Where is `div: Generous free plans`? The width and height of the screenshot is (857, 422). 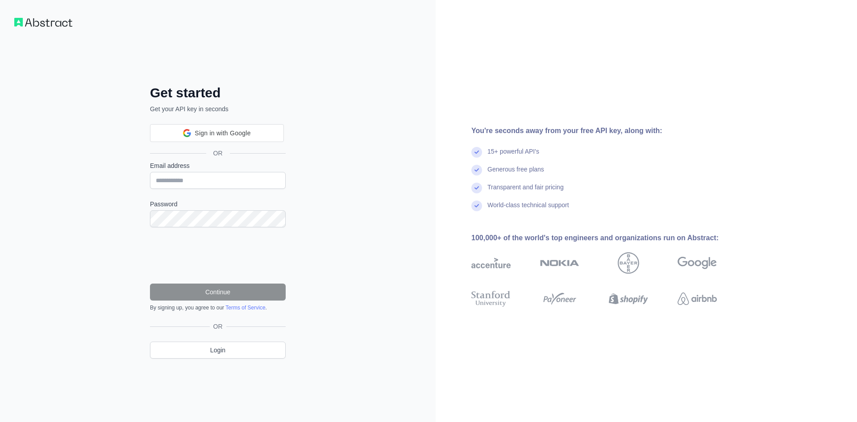
div: Generous free plans is located at coordinates (515, 174).